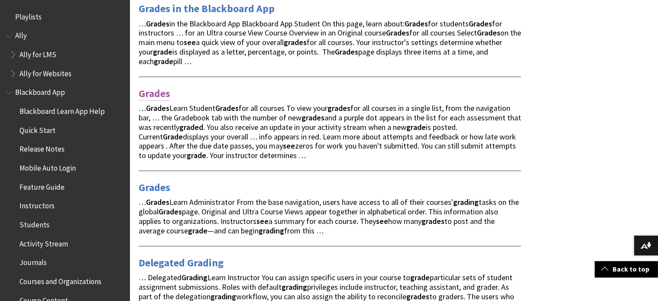 The image size is (658, 301). Describe the element at coordinates (65, 55) in the screenshot. I see `nav: Book outline for Anthology Ally Help` at that location.